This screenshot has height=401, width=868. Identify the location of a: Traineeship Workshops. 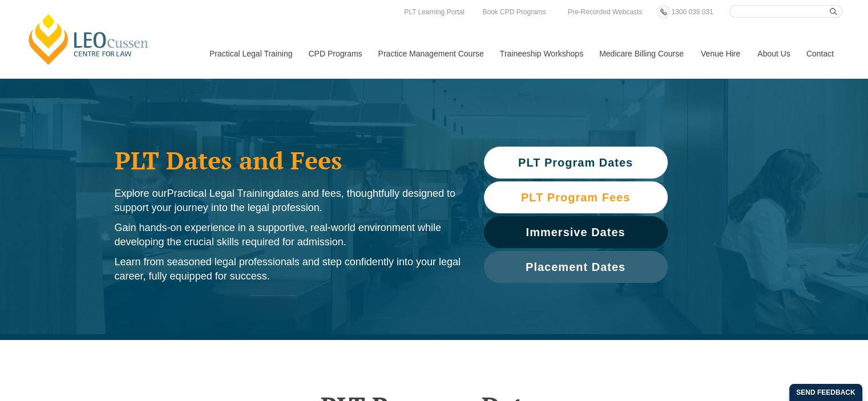
(541, 53).